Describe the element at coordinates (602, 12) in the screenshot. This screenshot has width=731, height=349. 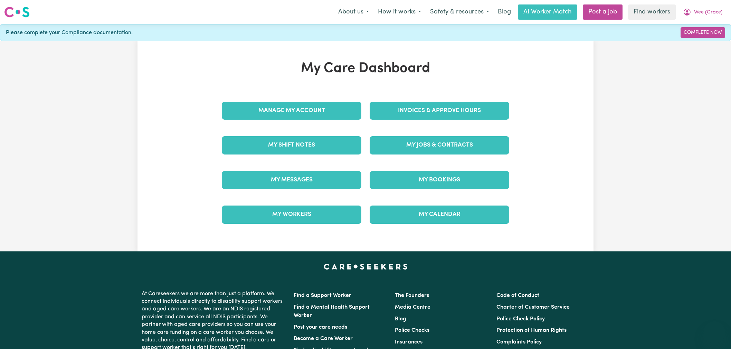
I see `a: Post a job` at that location.